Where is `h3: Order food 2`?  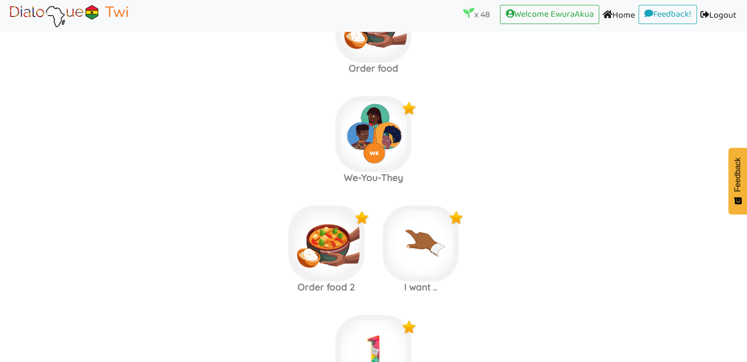 h3: Order food 2 is located at coordinates (326, 287).